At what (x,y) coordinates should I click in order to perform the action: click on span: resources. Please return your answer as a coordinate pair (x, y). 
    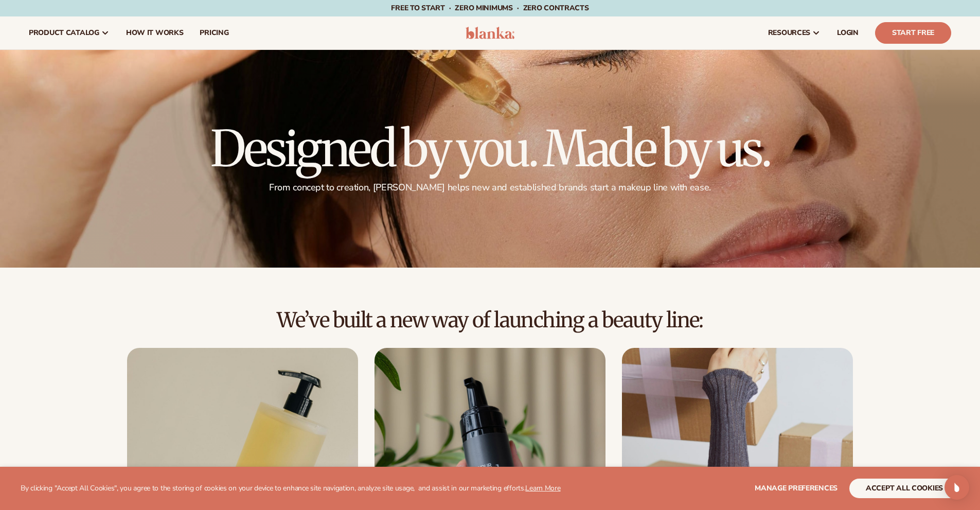
    Looking at the image, I should click on (789, 33).